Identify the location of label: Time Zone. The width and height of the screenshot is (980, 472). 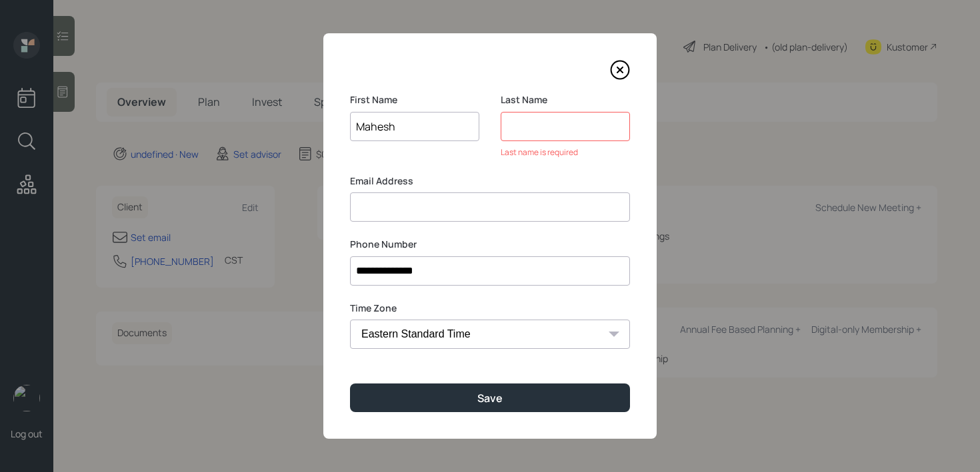
(490, 309).